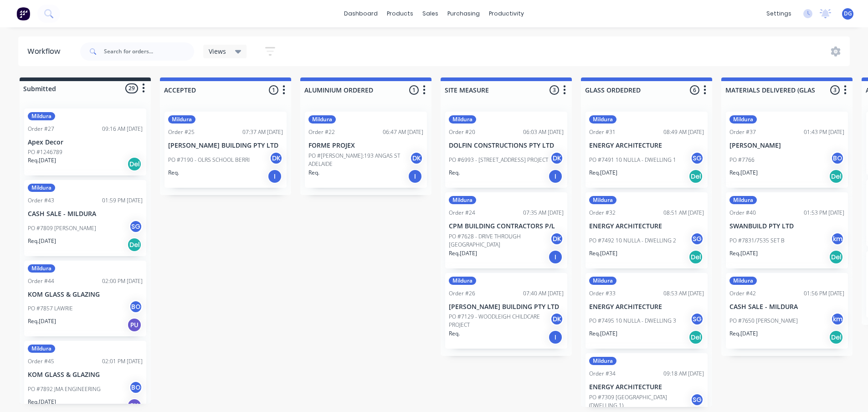 The image size is (868, 412). Describe the element at coordinates (41, 281) in the screenshot. I see `div: Order #44` at that location.